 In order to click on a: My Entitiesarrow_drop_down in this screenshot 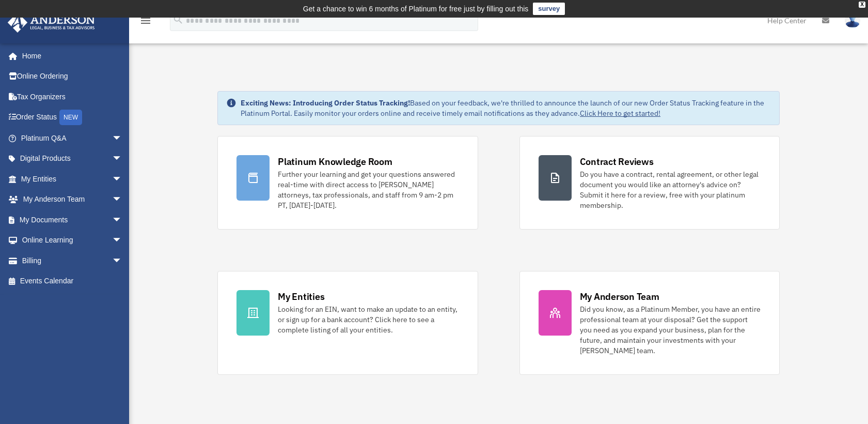, I will do `click(72, 179)`.